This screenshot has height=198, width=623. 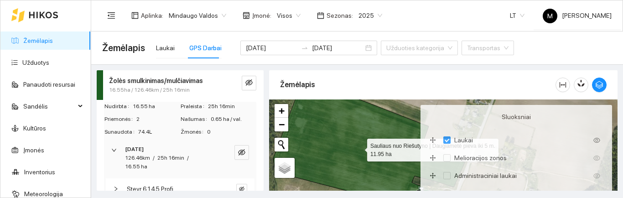 I want to click on a: Zoom out, so click(x=282, y=125).